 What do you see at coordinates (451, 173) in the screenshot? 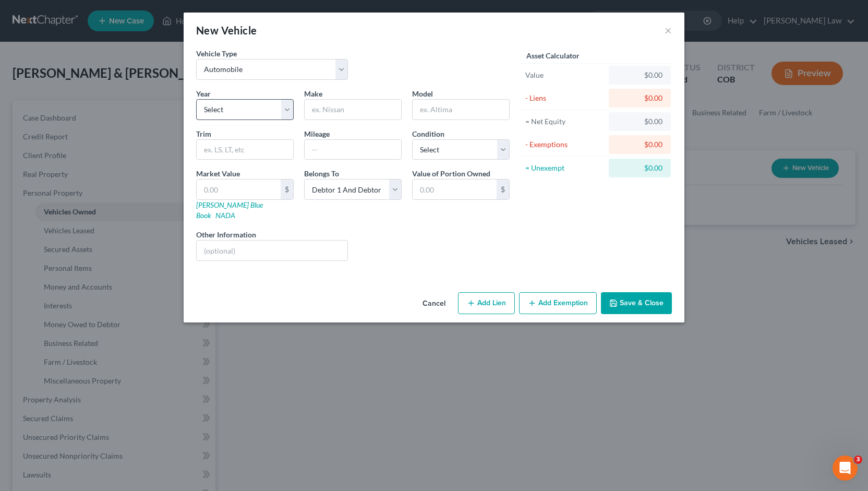
I see `label: Value of Portion Owned` at bounding box center [451, 173].